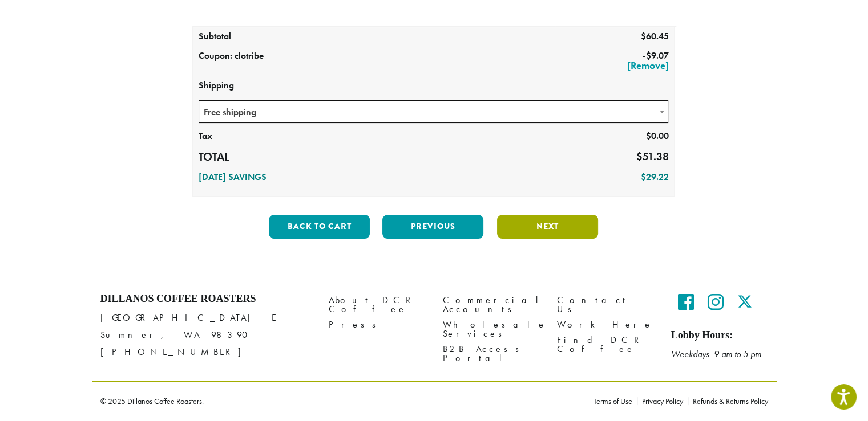 The height and width of the screenshot is (421, 868). What do you see at coordinates (434, 86) in the screenshot?
I see `th: Shipping` at bounding box center [434, 86].